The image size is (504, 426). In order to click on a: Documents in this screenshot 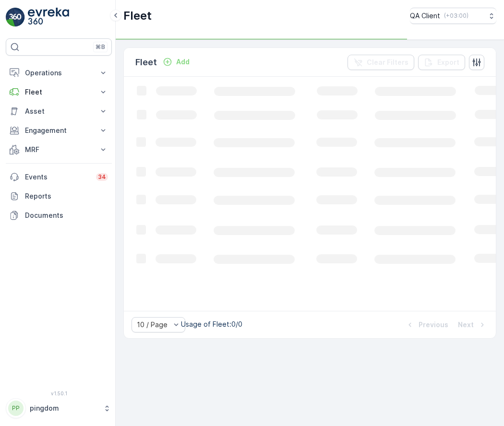, I will do `click(59, 216)`.